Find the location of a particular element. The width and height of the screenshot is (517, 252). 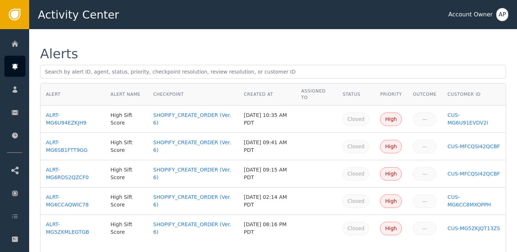

div: ALRT-MG6U94EZKJH9 is located at coordinates (72, 119).